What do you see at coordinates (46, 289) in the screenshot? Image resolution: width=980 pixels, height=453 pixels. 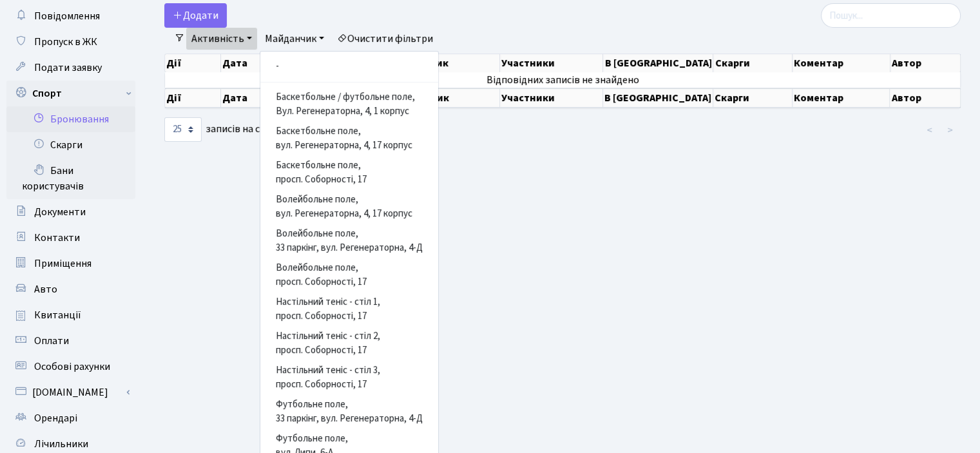 I see `span: Авто` at bounding box center [46, 289].